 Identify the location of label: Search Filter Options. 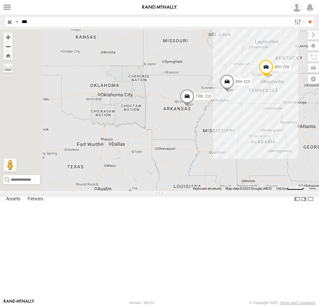
(299, 22).